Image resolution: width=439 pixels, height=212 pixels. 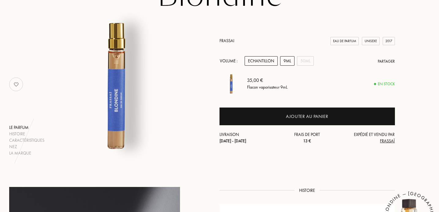 I want to click on div: La marque, so click(x=27, y=153).